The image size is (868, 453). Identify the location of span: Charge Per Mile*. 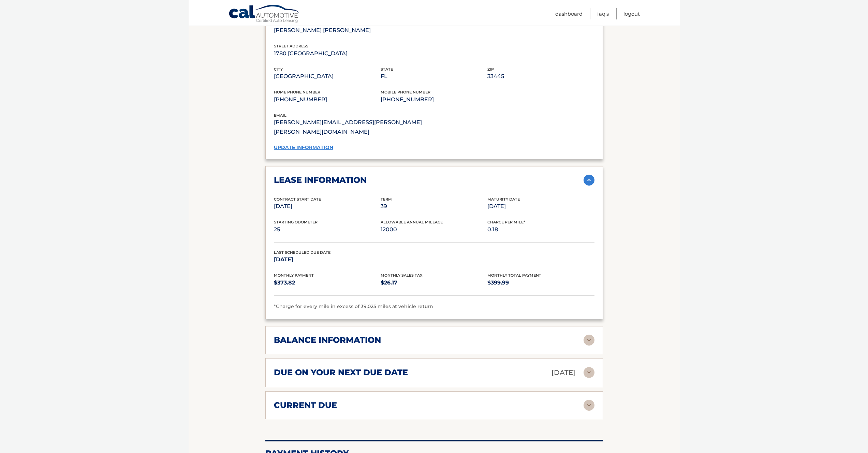
(506, 222).